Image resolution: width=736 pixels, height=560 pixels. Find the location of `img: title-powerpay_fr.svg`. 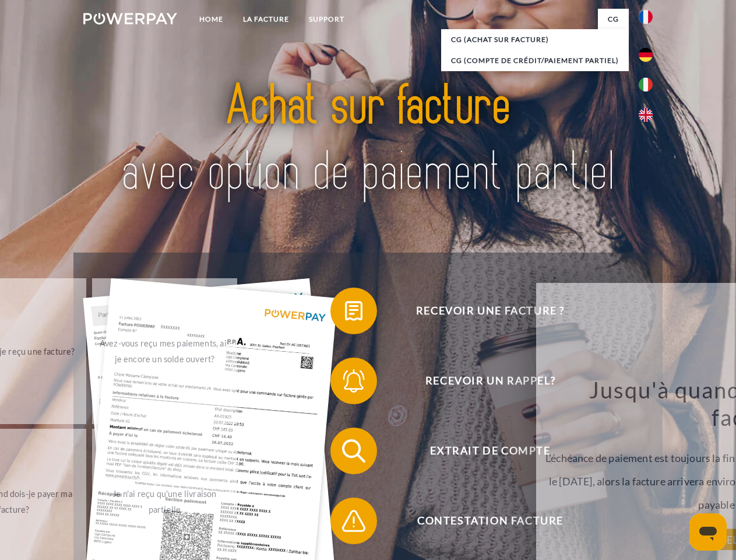

img: title-powerpay_fr.svg is located at coordinates (368, 140).